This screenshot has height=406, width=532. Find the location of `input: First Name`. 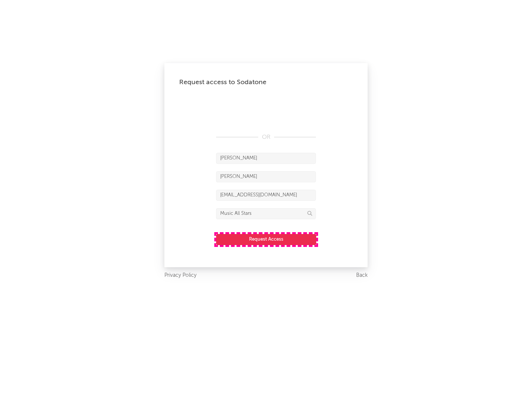

input: First Name is located at coordinates (266, 158).